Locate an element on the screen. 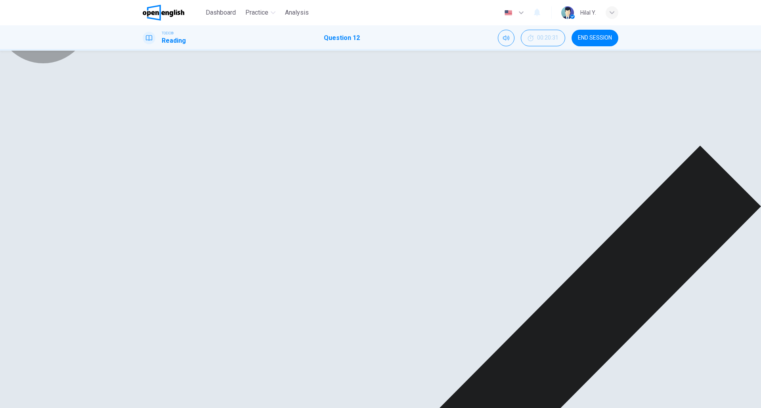  button: END SESSION is located at coordinates (595, 38).